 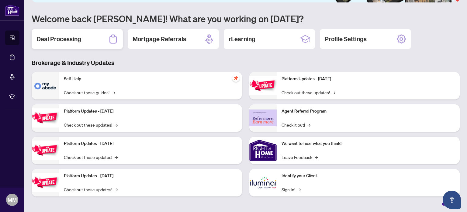 I want to click on p: We want to hear what you think!, so click(x=369, y=143).